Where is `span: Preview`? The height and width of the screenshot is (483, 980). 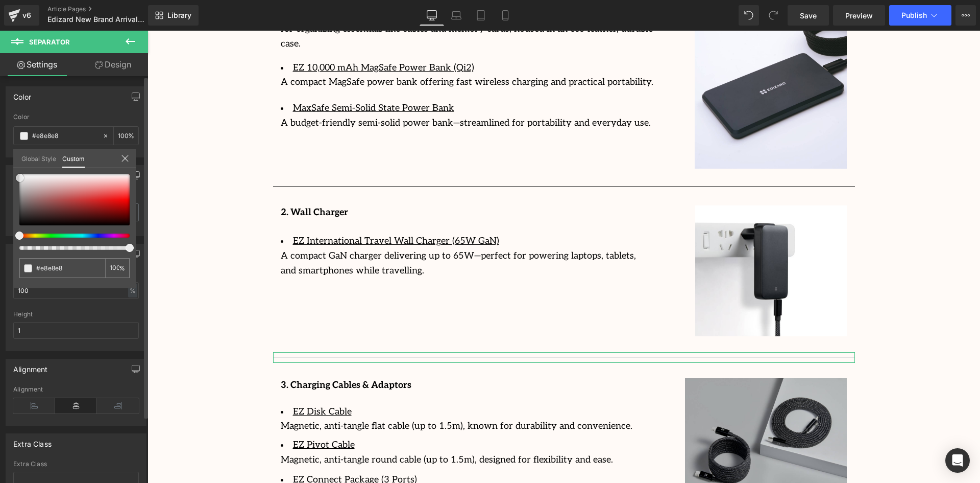 span: Preview is located at coordinates (860, 15).